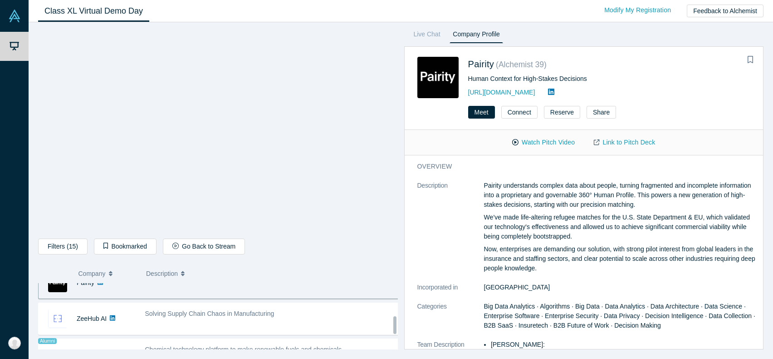 Image resolution: width=773 pixels, height=359 pixels. Describe the element at coordinates (451, 231) in the screenshot. I see `dt: Description` at that location.